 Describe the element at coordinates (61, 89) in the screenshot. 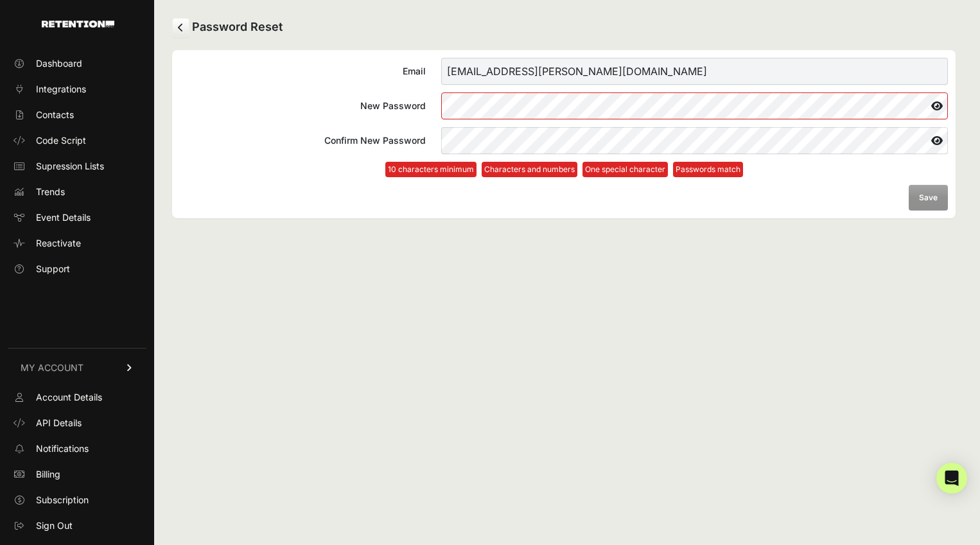

I see `span: Integrations` at that location.